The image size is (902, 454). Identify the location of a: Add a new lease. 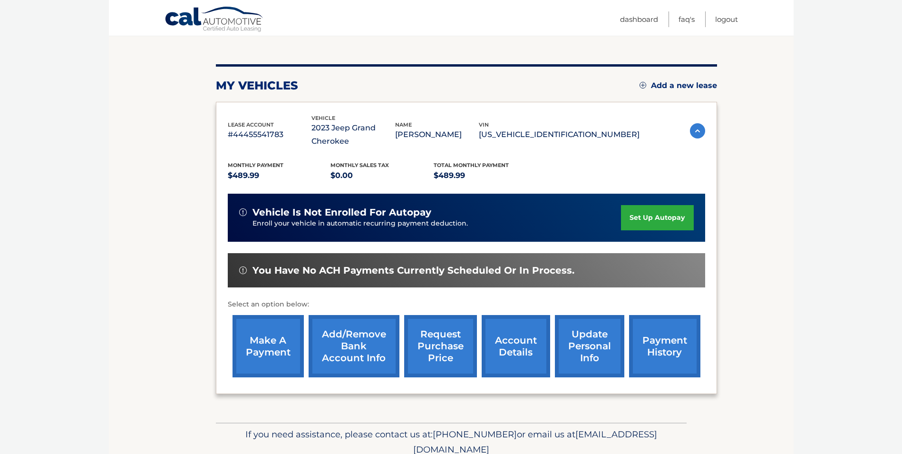
(678, 86).